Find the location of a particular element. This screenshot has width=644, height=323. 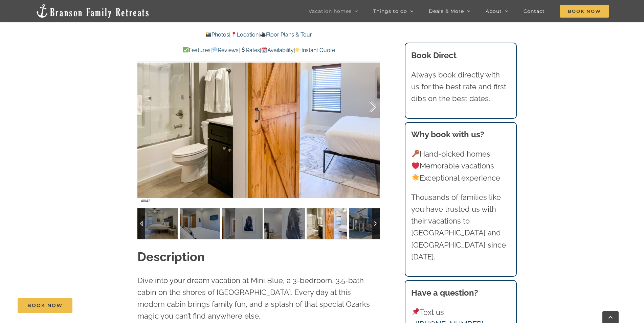

a: Floor Plans & Tour is located at coordinates (286, 34).